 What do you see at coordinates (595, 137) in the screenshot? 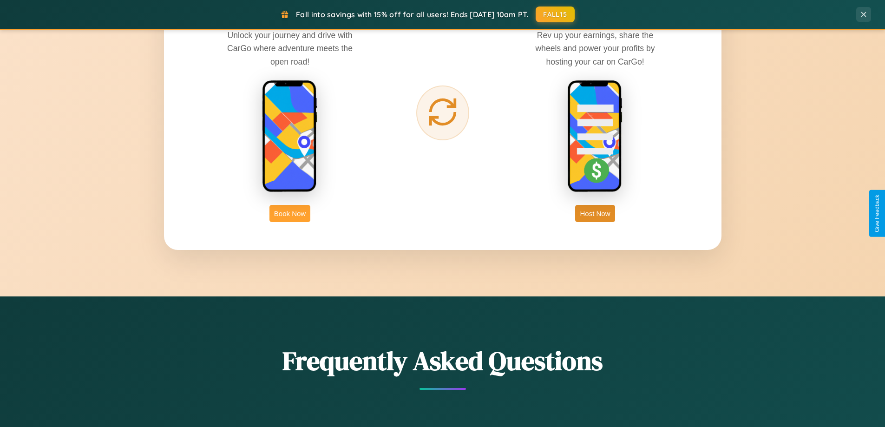
I see `img: host phone` at bounding box center [595, 137].